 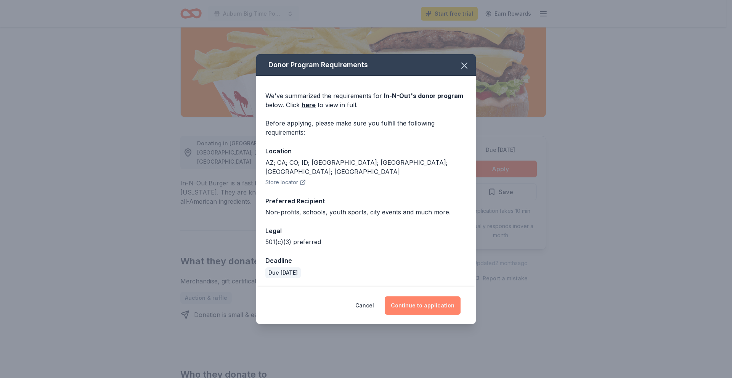 I want to click on div: Non-profits, schools, youth sports, city events and much more., so click(x=366, y=212).